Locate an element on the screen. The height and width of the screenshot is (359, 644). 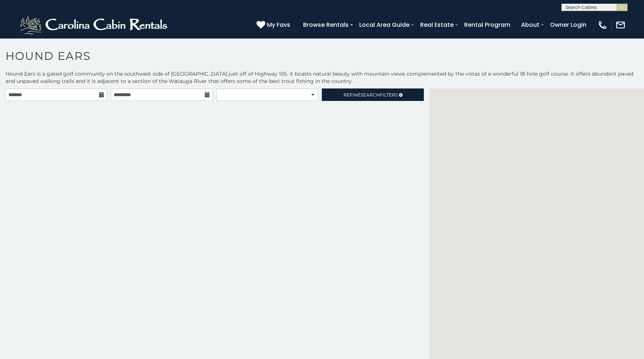
a: Owner Login is located at coordinates (568, 25).